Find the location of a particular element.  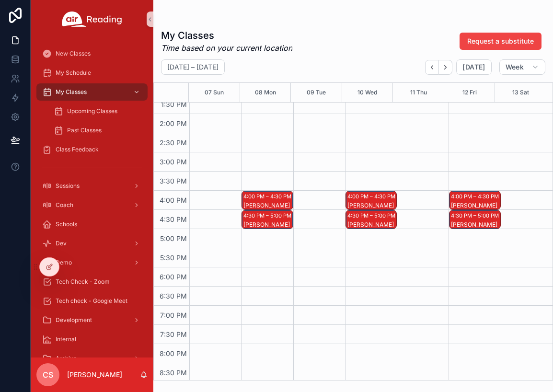

span: New Classes is located at coordinates (73, 54).